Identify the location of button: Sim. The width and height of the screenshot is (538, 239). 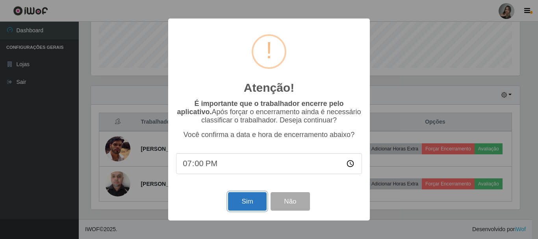
(247, 201).